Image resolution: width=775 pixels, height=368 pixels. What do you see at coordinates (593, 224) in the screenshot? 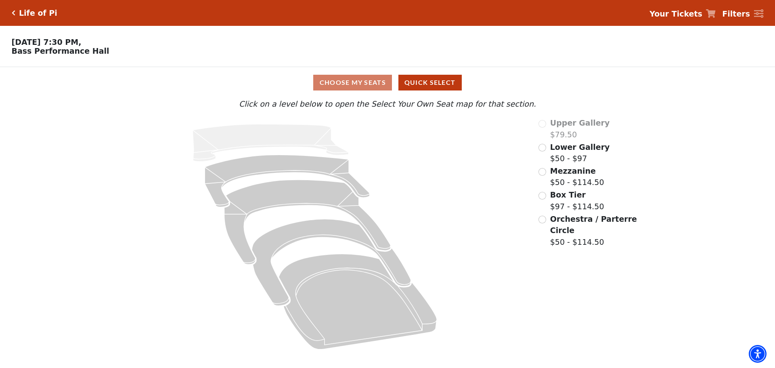
I see `span: Orchestra / Parterre Circle` at bounding box center [593, 224].